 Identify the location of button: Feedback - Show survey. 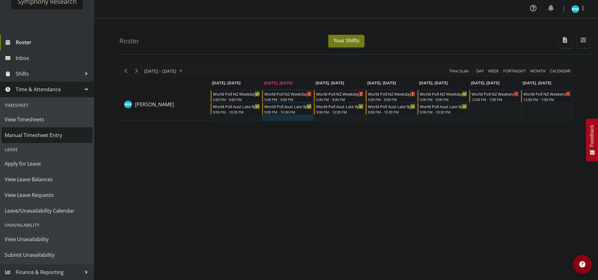
(592, 140).